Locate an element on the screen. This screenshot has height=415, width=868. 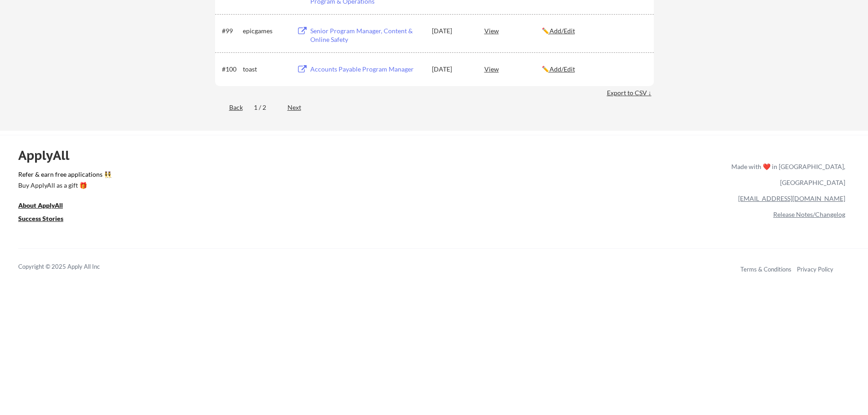
div: ApplyAll is located at coordinates (48, 155).